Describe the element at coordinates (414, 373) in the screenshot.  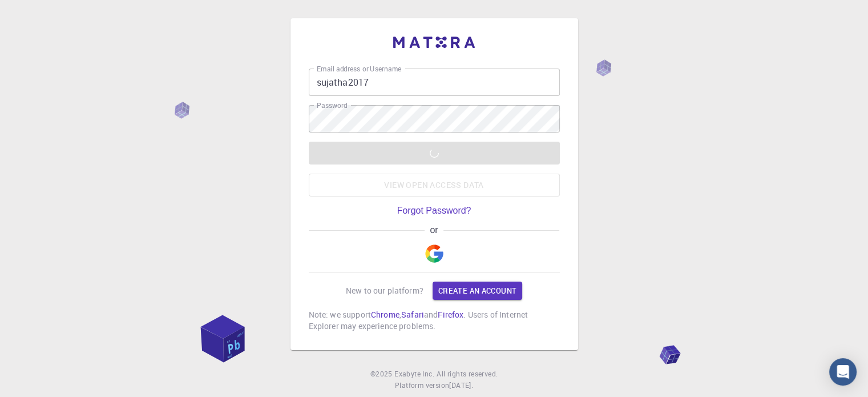
I see `span: Exabyte Inc.` at that location.